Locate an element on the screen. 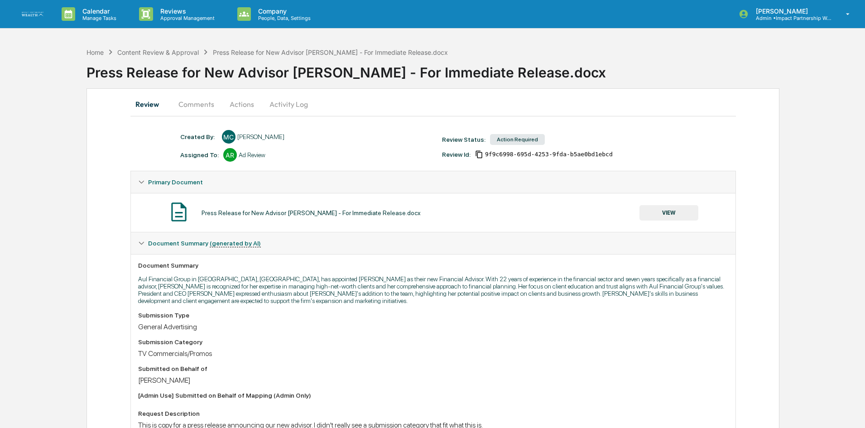 Image resolution: width=865 pixels, height=428 pixels. p: Company is located at coordinates (283, 11).